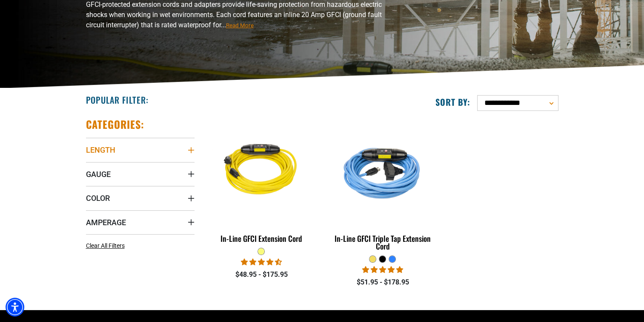 The image size is (644, 322). Describe the element at coordinates (140, 198) in the screenshot. I see `summary: Color` at that location.